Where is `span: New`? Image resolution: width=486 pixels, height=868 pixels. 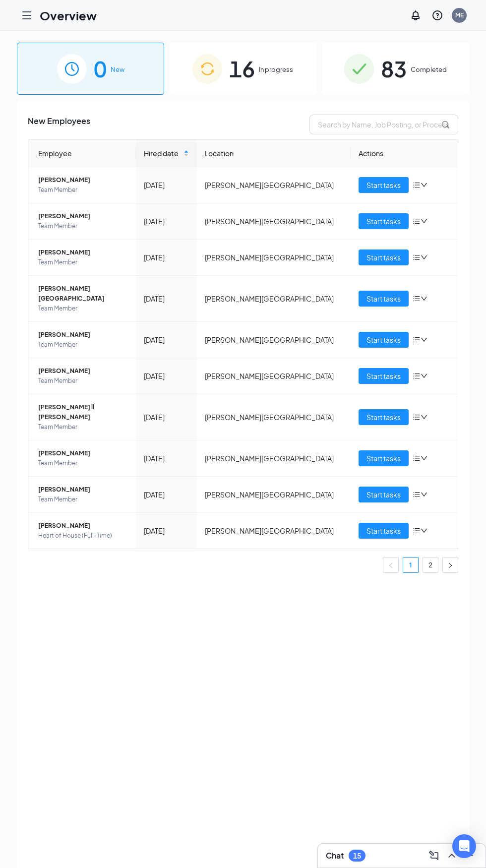 span: New is located at coordinates (118, 70).